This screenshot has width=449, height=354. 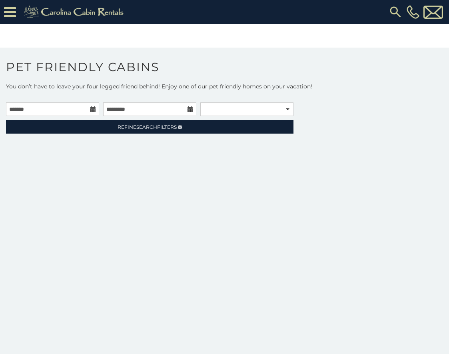 What do you see at coordinates (147, 127) in the screenshot?
I see `span: Search` at bounding box center [147, 127].